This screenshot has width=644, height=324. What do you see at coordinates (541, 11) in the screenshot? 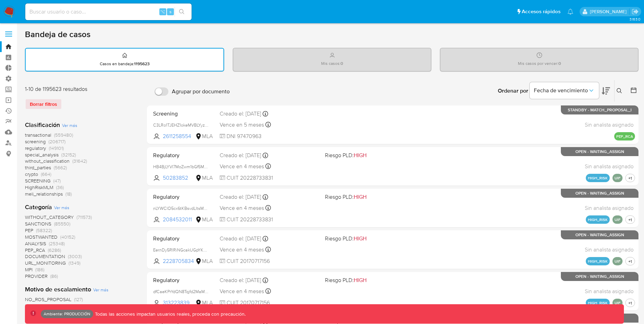
I see `span: Accesos rápidos` at bounding box center [541, 11].